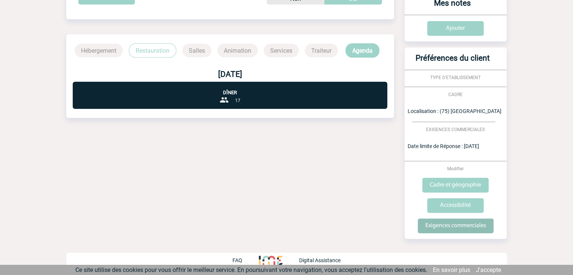 The image size is (573, 275). I want to click on span: EXIGENCES COMMERCIALES, so click(456, 130).